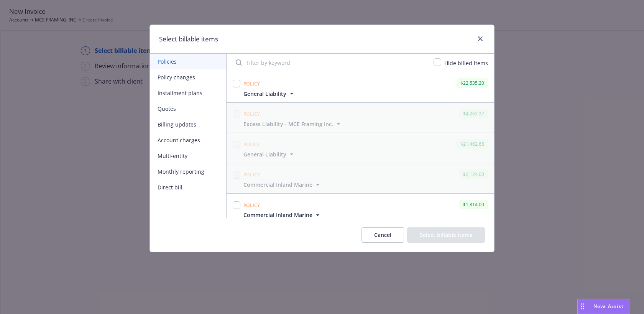  I want to click on button: Account charges, so click(188, 140).